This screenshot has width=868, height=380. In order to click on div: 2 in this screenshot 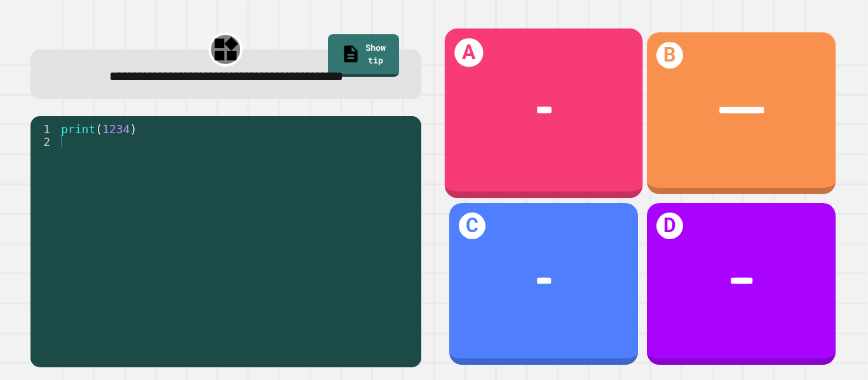, I will do `click(44, 141)`.